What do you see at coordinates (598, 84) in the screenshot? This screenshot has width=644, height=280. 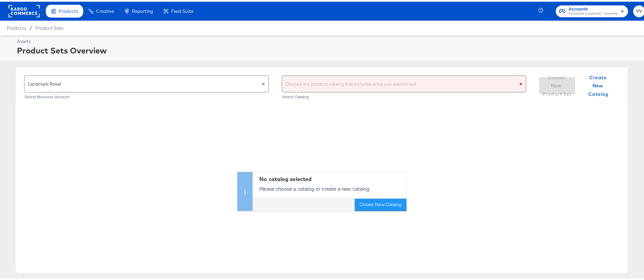 I see `span: Create New Catalog` at bounding box center [598, 84].